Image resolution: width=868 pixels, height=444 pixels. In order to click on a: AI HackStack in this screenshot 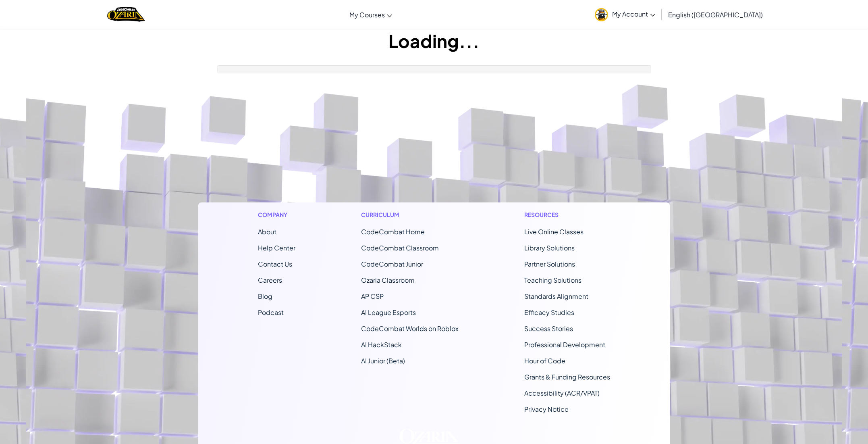, I will do `click(382, 344)`.